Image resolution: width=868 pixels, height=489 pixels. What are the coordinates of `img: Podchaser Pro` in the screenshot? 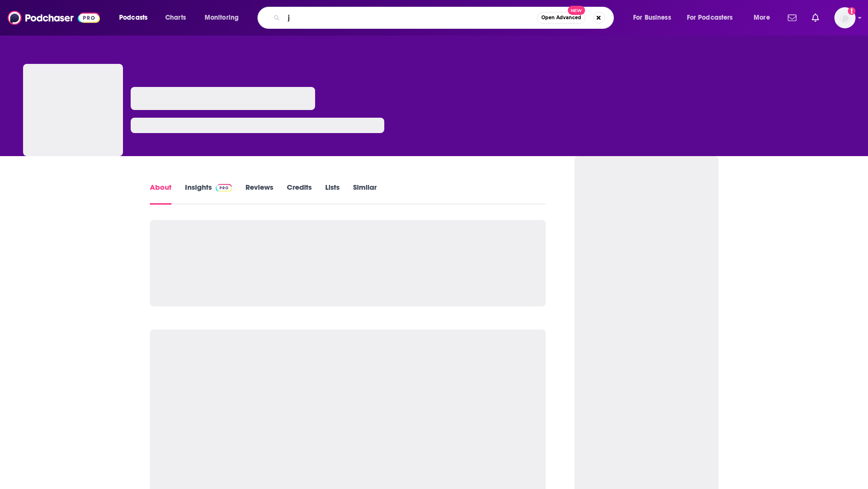 It's located at (224, 188).